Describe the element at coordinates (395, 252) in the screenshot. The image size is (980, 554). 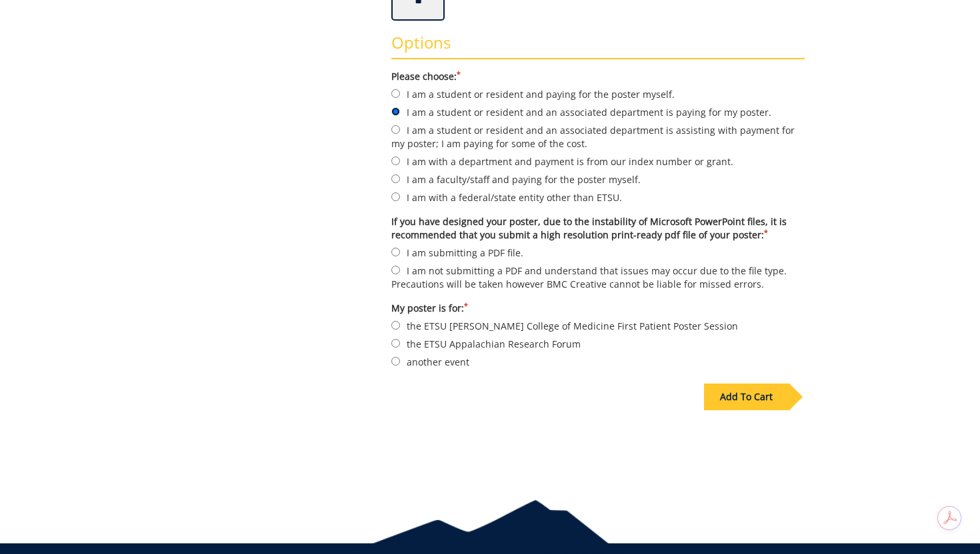
I see `input: I am submitting a PDF file.` at that location.